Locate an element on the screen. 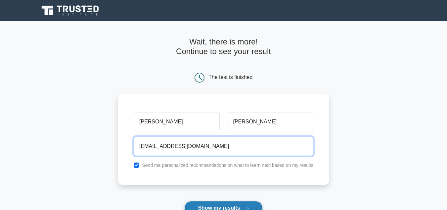 This screenshot has height=210, width=447. input: First name is located at coordinates (176, 122).